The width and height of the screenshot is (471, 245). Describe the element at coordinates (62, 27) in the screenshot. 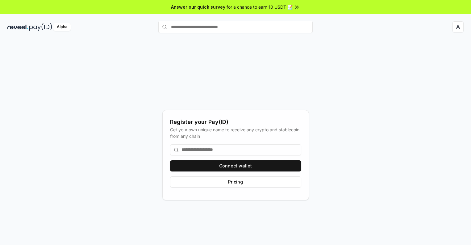

I see `div: Alpha` at that location.